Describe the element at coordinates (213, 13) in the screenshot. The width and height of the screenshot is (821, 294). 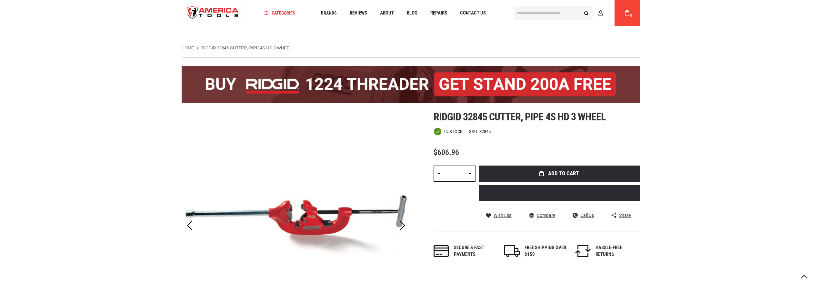
I see `a: store logo` at that location.